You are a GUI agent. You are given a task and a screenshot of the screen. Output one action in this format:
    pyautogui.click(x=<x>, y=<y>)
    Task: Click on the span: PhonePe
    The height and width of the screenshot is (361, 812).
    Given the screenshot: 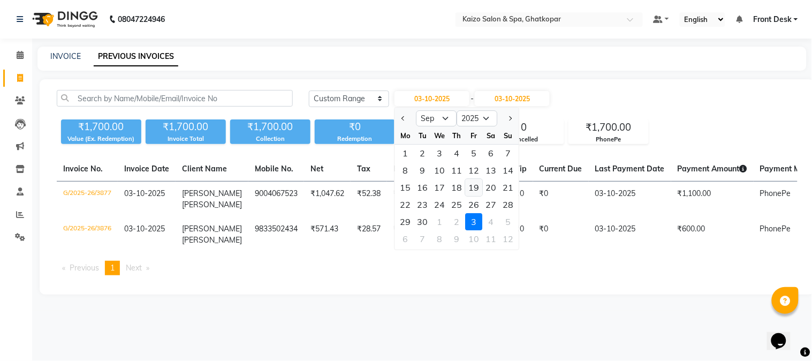 What is the action you would take?
    pyautogui.click(x=776, y=229)
    